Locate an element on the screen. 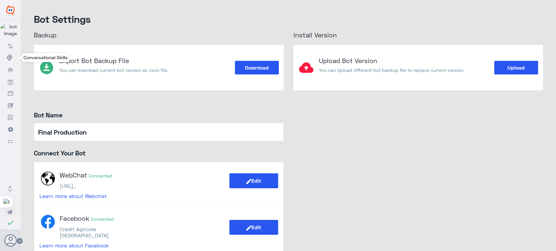 The width and height of the screenshot is (556, 251). h4: Bot Settings is located at coordinates (288, 19).